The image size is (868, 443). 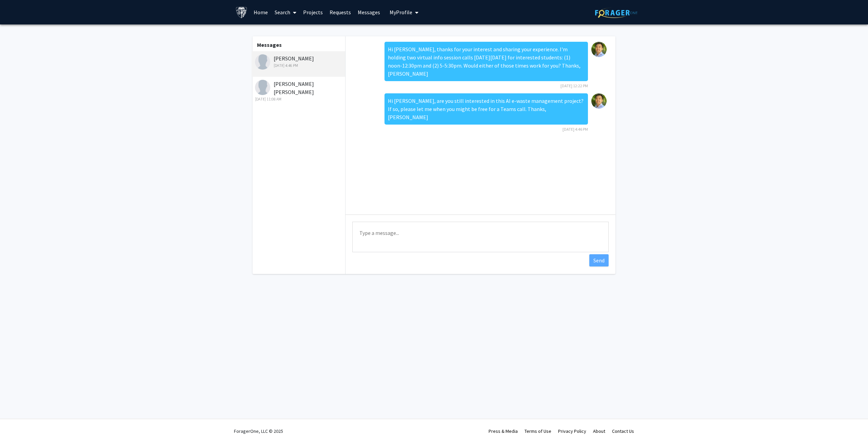 I want to click on a: Projects, so click(x=313, y=12).